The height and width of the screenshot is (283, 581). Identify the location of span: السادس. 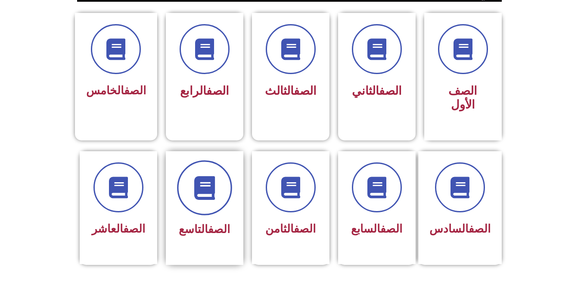
(460, 229).